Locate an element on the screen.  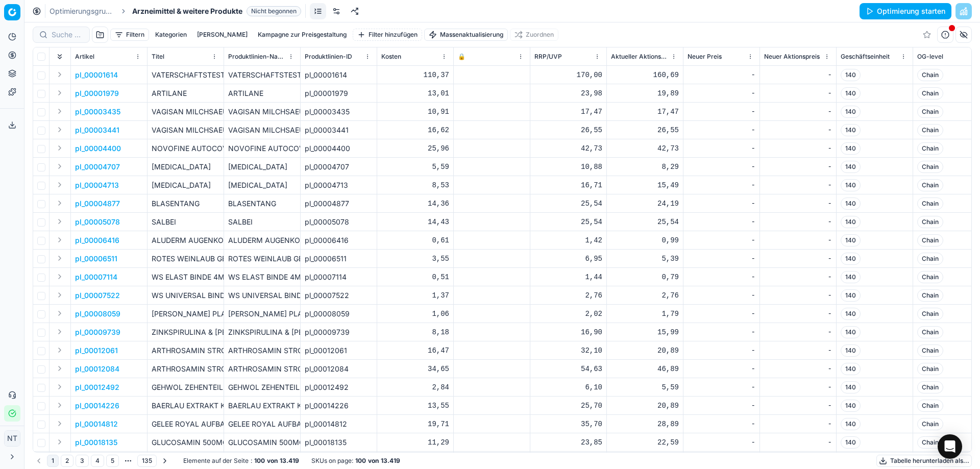
button: pl_00003435 is located at coordinates (97, 112).